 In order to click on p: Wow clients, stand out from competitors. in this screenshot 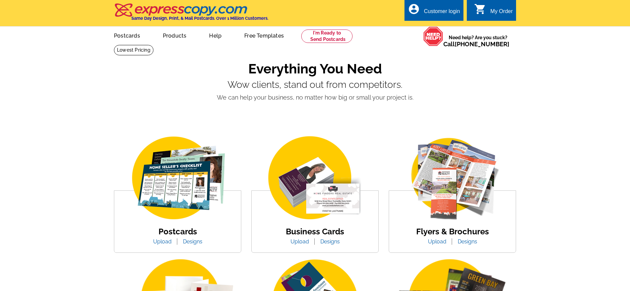, I will do `click(315, 85)`.